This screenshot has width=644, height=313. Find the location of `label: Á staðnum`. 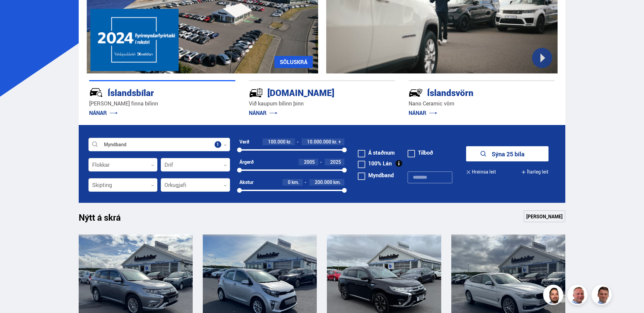

label: Á staðnum is located at coordinates (377, 153).